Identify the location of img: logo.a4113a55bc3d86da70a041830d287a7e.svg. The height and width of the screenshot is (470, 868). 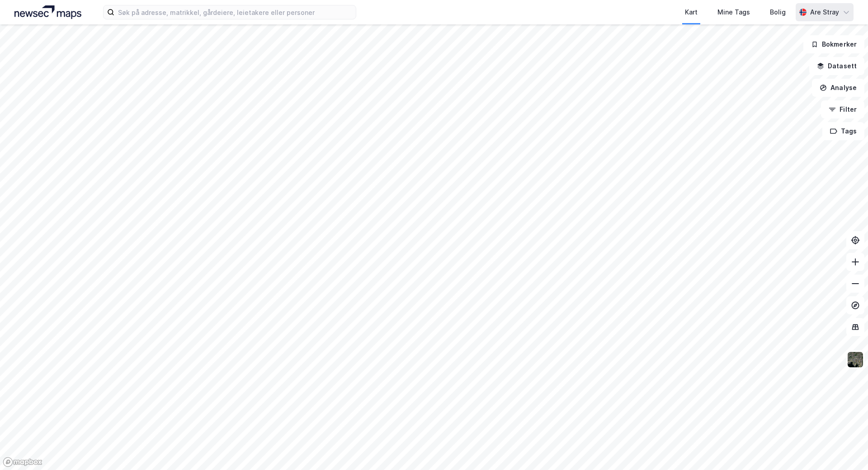
(48, 12).